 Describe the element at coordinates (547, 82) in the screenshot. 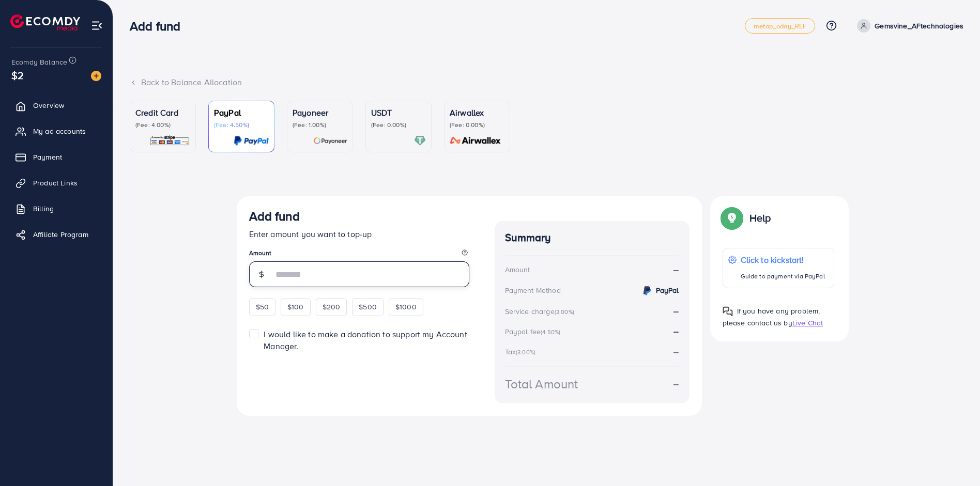

I see `div: Back to Balance Allocation` at that location.